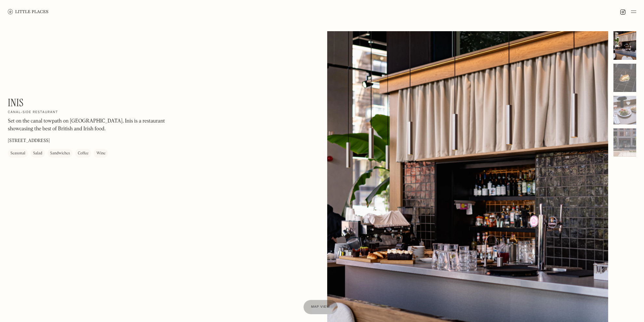  I want to click on a: Map view, so click(321, 307).